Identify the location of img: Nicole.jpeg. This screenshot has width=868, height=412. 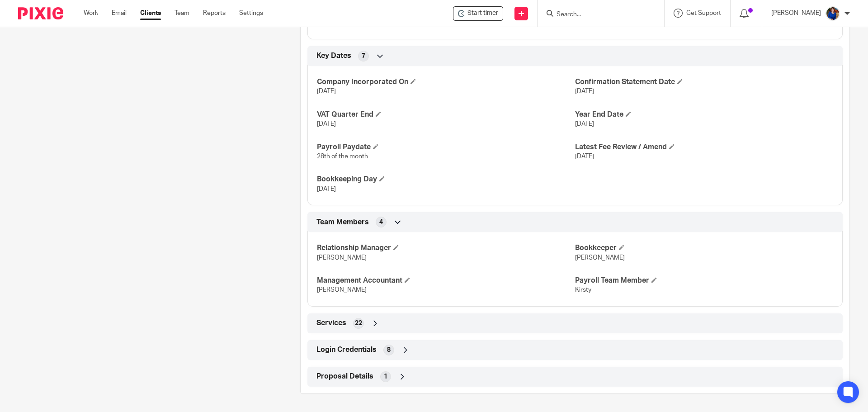
(833, 13).